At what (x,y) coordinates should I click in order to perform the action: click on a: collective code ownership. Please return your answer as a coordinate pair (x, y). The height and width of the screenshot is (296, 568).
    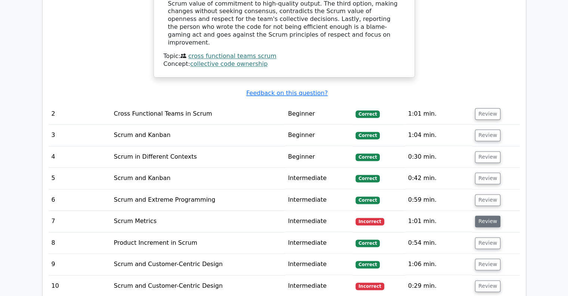
    Looking at the image, I should click on (229, 64).